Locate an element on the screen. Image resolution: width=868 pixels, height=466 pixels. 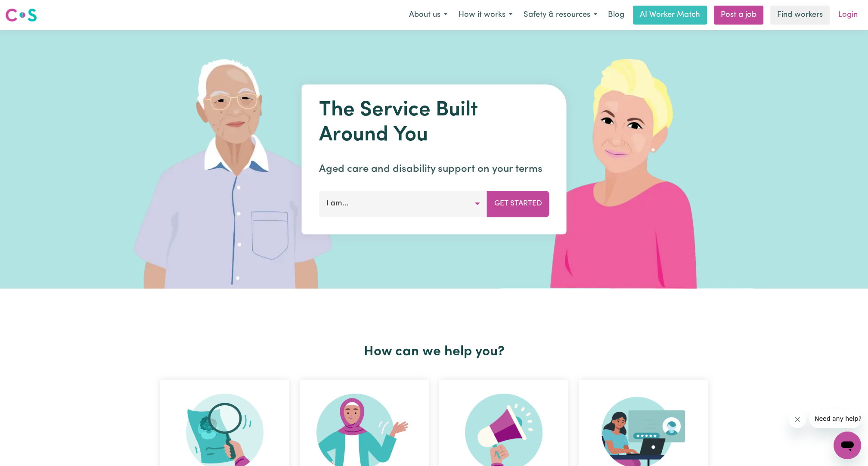
a: AI Worker Match is located at coordinates (670, 15).